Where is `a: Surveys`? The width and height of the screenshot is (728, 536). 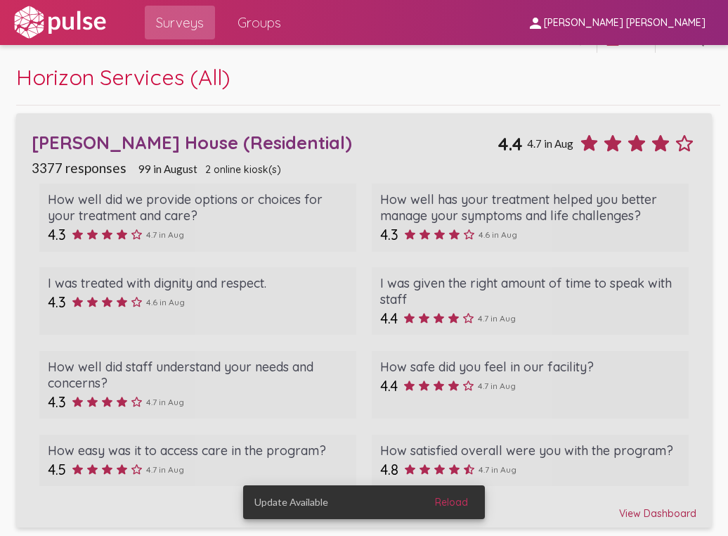 a: Surveys is located at coordinates (180, 23).